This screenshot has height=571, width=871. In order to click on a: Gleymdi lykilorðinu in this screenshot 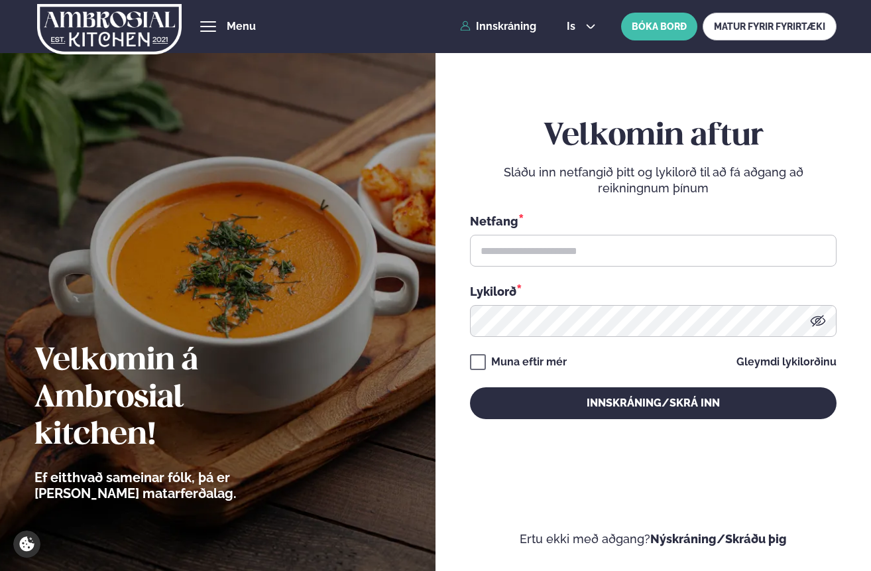, I will do `click(787, 362)`.